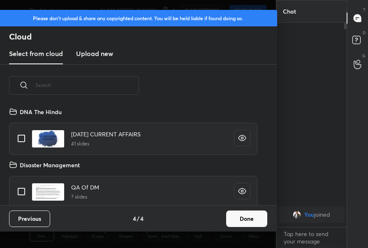  I want to click on h5: 41 slides, so click(106, 144).